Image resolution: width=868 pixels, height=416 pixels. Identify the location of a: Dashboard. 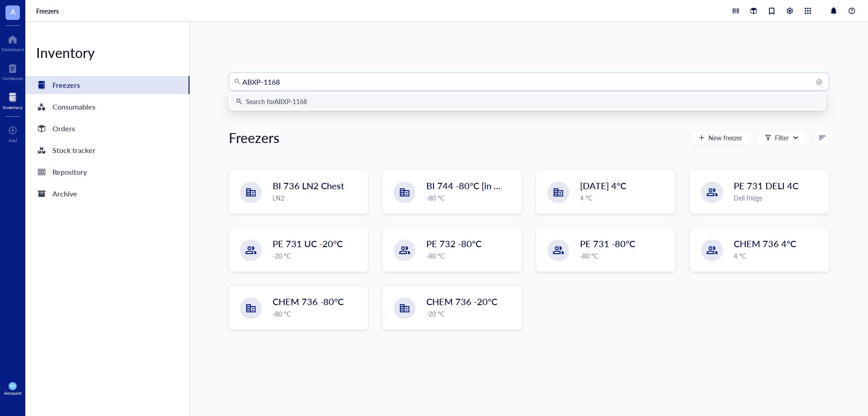
(13, 42).